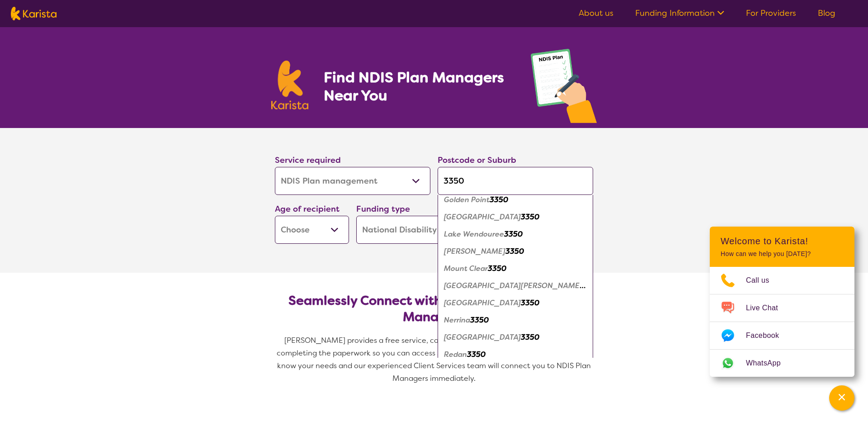 This screenshot has width=868, height=422. I want to click on ul: Choose channel, so click(783, 322).